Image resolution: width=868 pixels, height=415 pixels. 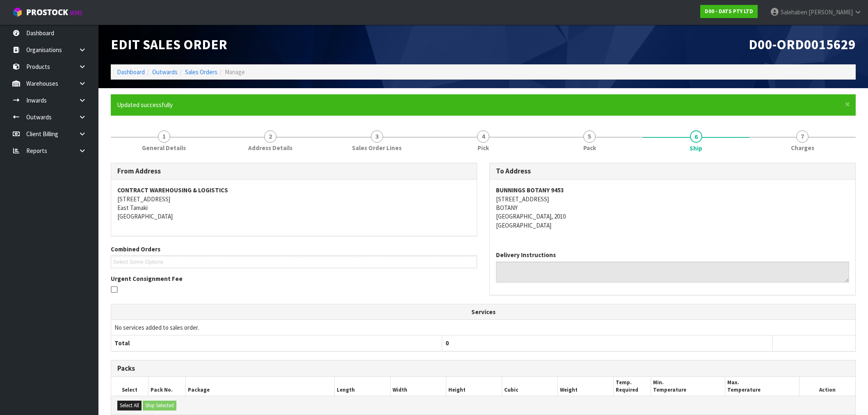 I want to click on label: Combined Orders, so click(x=135, y=249).